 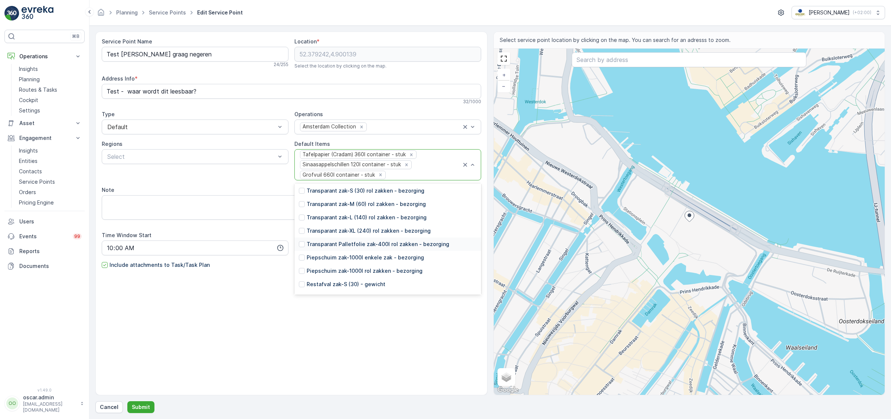 I want to click on a: Users, so click(x=45, y=222).